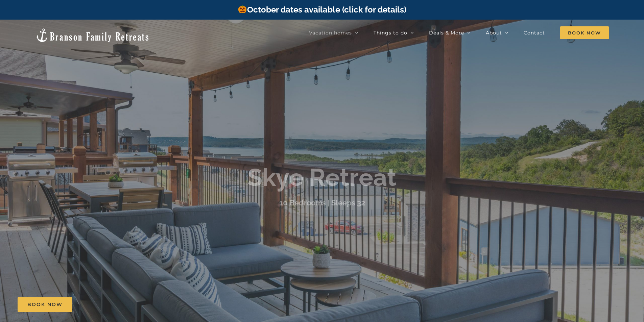  Describe the element at coordinates (322, 177) in the screenshot. I see `b: Skye Retreat` at that location.